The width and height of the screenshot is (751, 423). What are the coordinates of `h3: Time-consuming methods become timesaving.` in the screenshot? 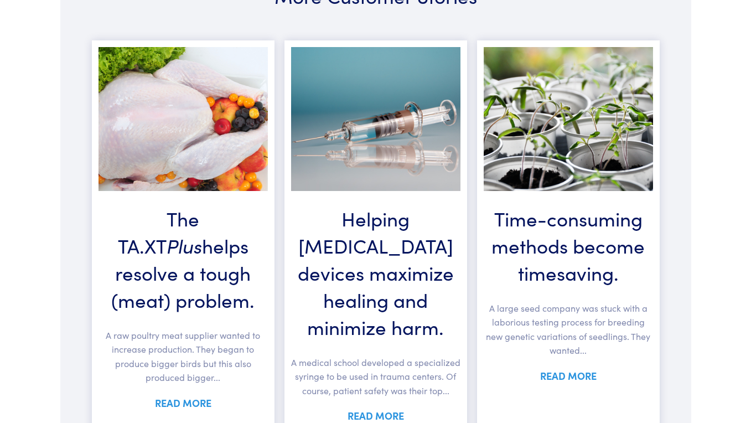 It's located at (568, 250).